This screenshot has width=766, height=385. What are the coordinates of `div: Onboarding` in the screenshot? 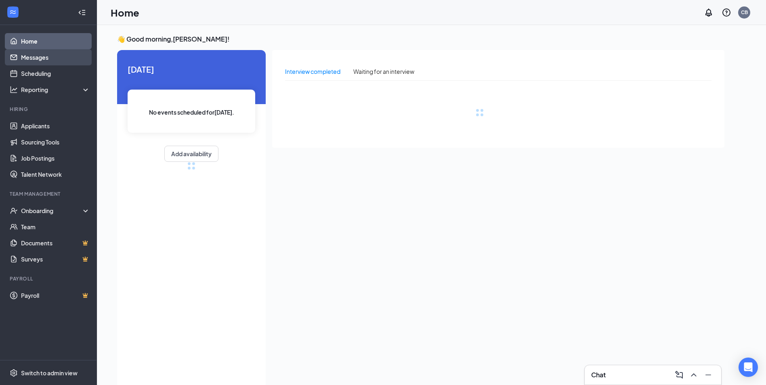 It's located at (52, 211).